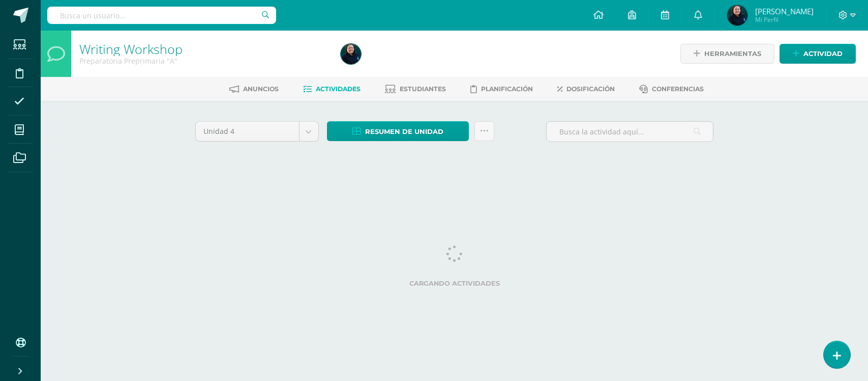  I want to click on a: Actividades, so click(331, 89).